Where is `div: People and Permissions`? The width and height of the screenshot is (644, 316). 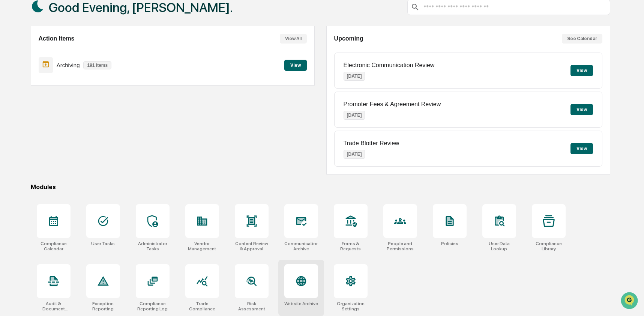
div: People and Permissions is located at coordinates (400, 246).